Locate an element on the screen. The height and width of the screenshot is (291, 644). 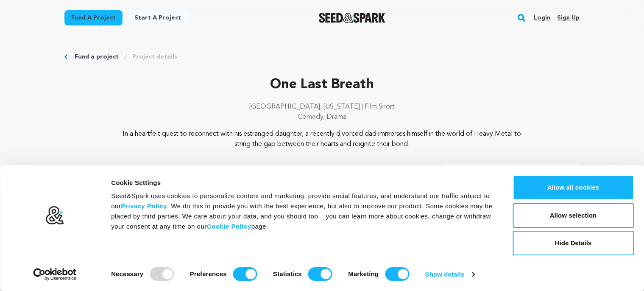
a: Usercentrics Cookiebot - opens in a new window is located at coordinates (54, 275).